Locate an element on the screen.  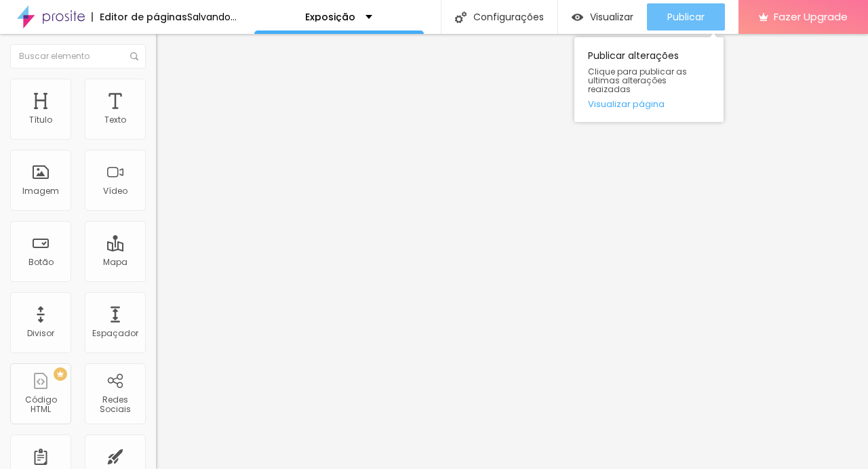
img: view-1.svg is located at coordinates (577, 17).